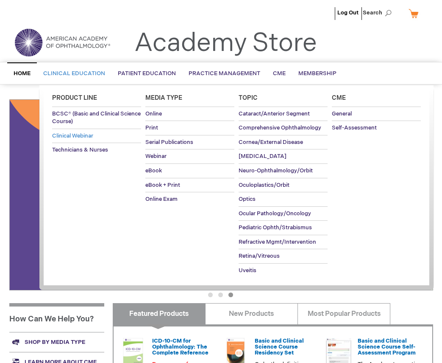 This screenshot has height=363, width=442. I want to click on span: Home, so click(22, 73).